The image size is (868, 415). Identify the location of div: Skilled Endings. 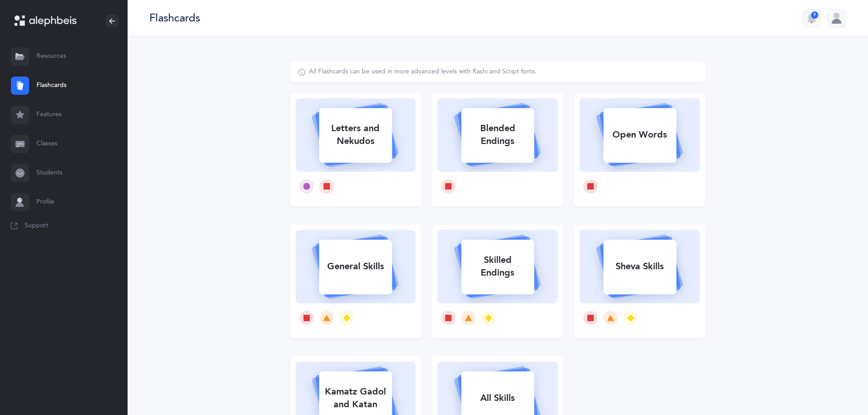
(497, 267).